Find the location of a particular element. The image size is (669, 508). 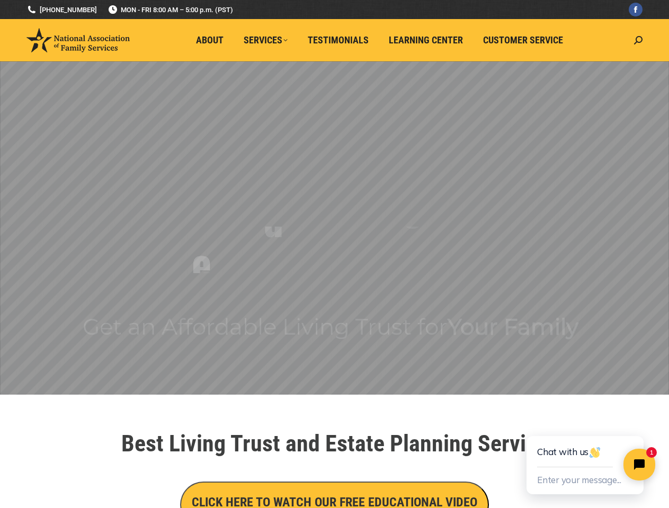

a: Learning Center is located at coordinates (426, 40).